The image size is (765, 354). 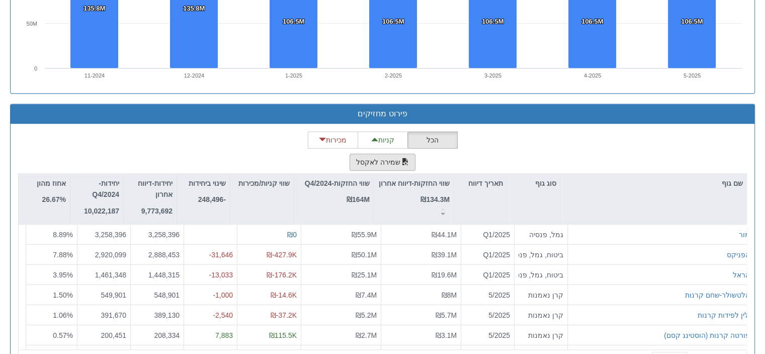 I want to click on p: שווי החזקות-דיווח אחרון, so click(x=414, y=183).